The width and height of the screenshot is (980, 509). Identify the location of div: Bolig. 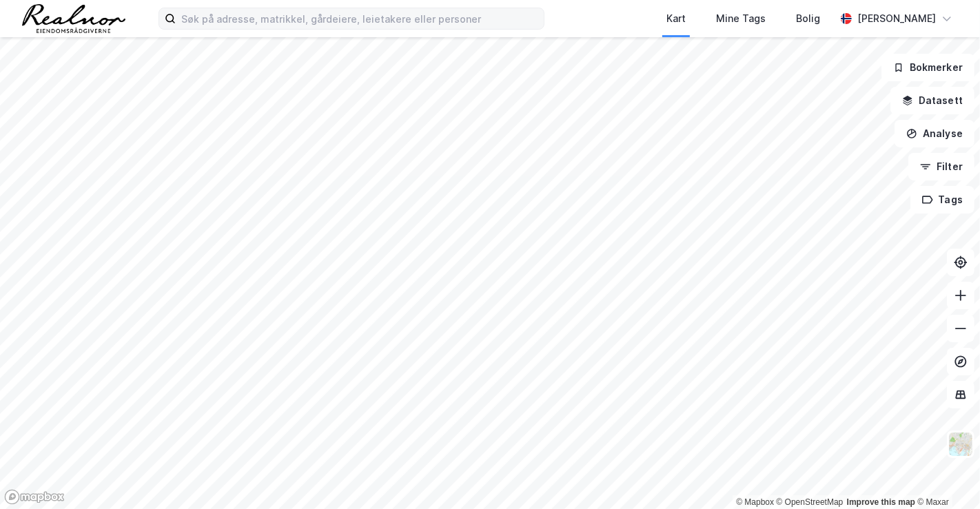
(807, 18).